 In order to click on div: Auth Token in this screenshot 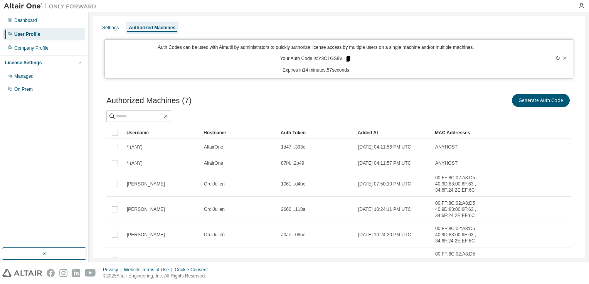, I will do `click(316, 133)`.